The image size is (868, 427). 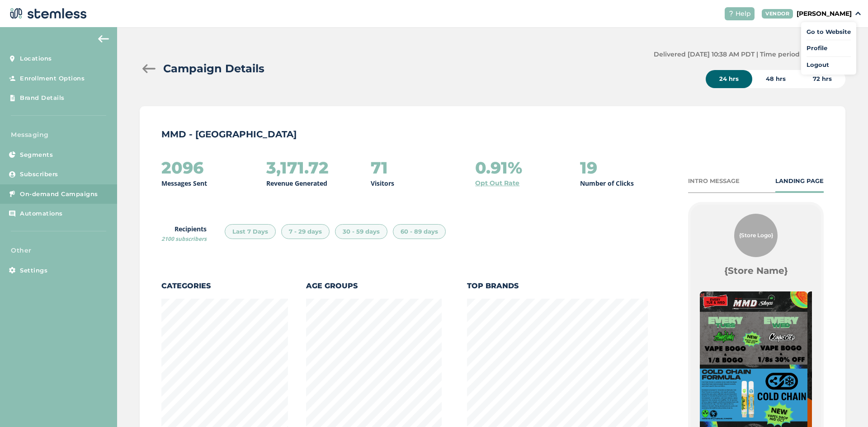 What do you see at coordinates (823, 79) in the screenshot?
I see `div: 72 hrs` at bounding box center [823, 79].